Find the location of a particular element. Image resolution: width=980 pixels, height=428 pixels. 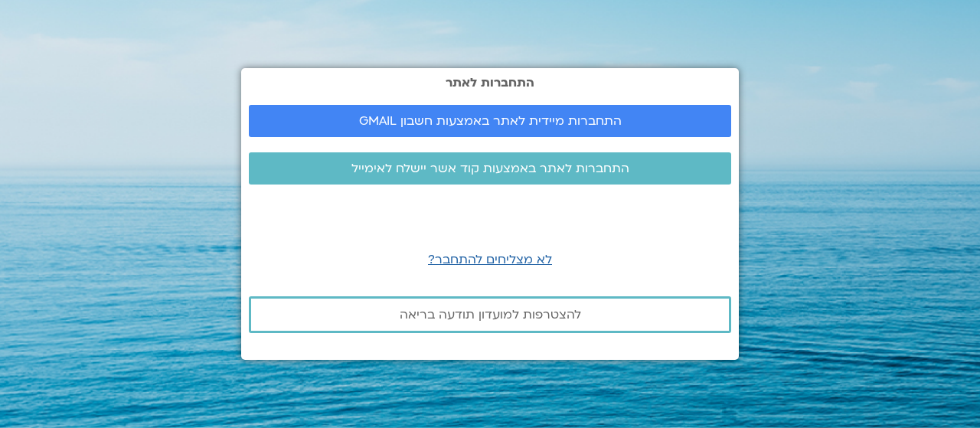

span: התחברות מיידית לאתר באמצעות חשבון GMAIL is located at coordinates (490, 121).